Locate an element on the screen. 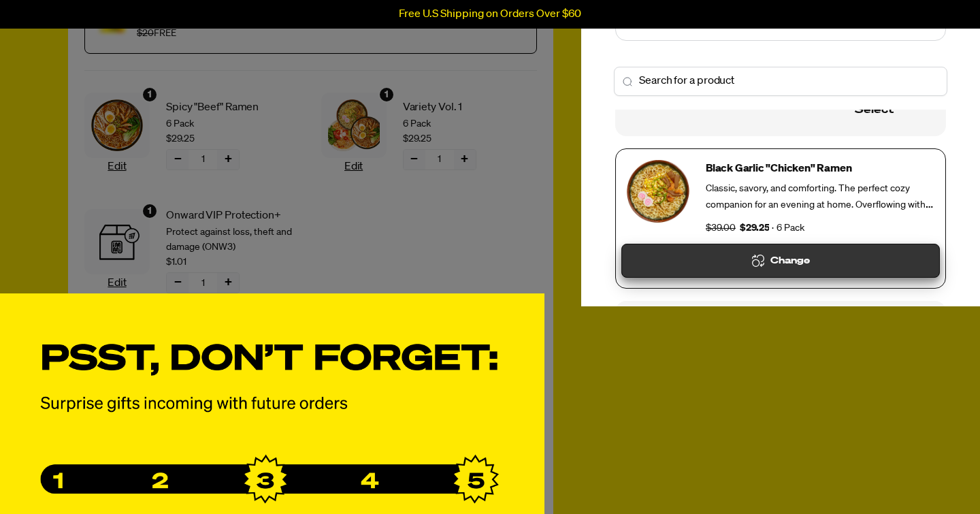 The height and width of the screenshot is (514, 980). span: $29.25 is located at coordinates (754, 228).